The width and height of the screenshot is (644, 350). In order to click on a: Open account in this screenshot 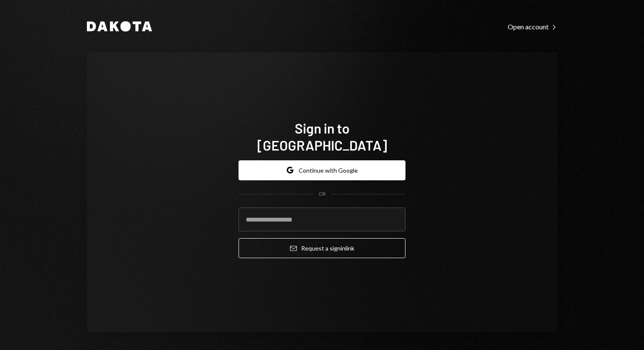, I will do `click(532, 26)`.